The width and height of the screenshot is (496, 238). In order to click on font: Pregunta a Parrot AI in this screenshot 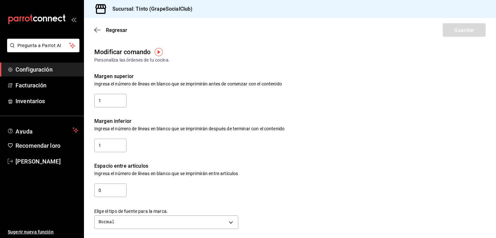, I will do `click(39, 45)`.